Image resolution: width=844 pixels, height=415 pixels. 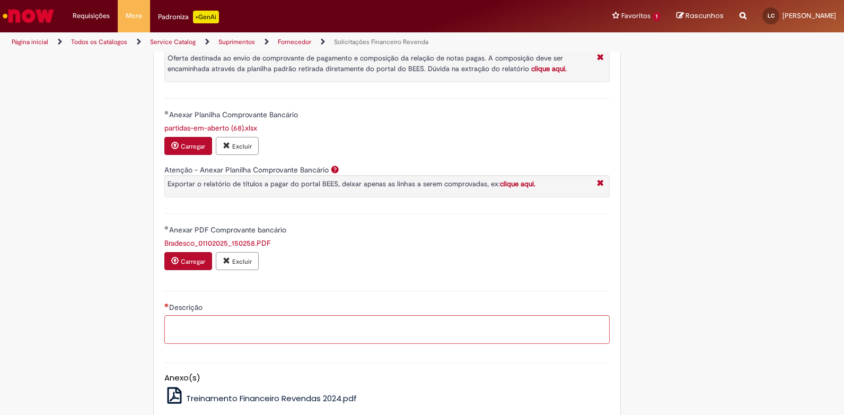 What do you see at coordinates (188, 146) in the screenshot?
I see `button: Carregar anexo de Anexar Planilha Comprovante Bancário Required` at bounding box center [188, 146].